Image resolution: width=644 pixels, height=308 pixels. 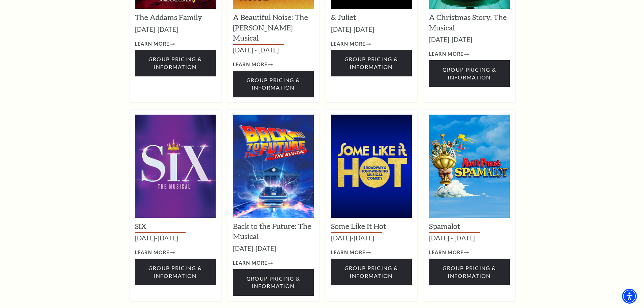 I want to click on img: SIX, so click(x=175, y=166).